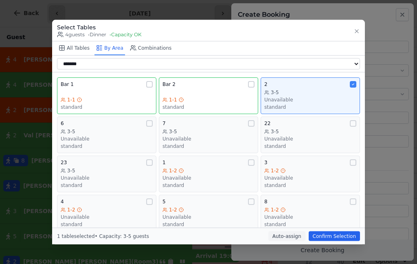 This screenshot has height=264, width=417. I want to click on span: 5, so click(164, 202).